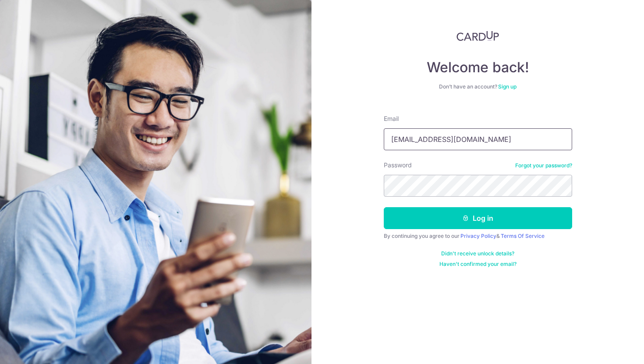  What do you see at coordinates (398, 165) in the screenshot?
I see `label: Password` at bounding box center [398, 165].